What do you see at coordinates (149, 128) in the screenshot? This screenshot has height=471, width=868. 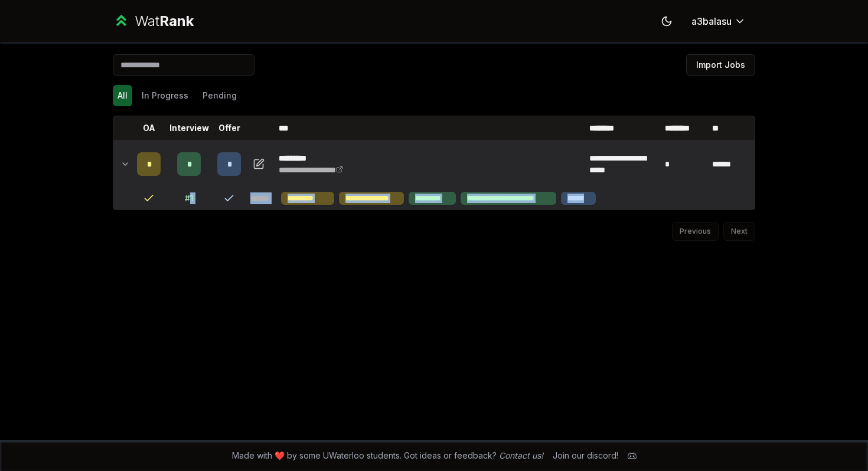 I see `p: OA` at bounding box center [149, 128].